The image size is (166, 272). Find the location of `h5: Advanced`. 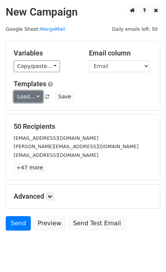

h5: Advanced is located at coordinates (83, 197).